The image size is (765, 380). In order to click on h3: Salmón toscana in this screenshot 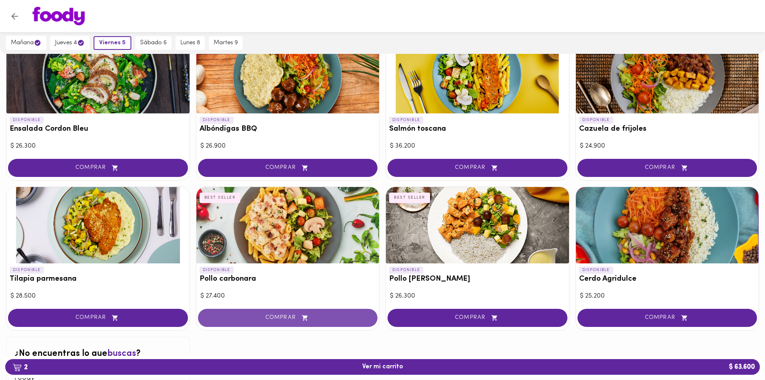, I will do `click(478, 129)`.